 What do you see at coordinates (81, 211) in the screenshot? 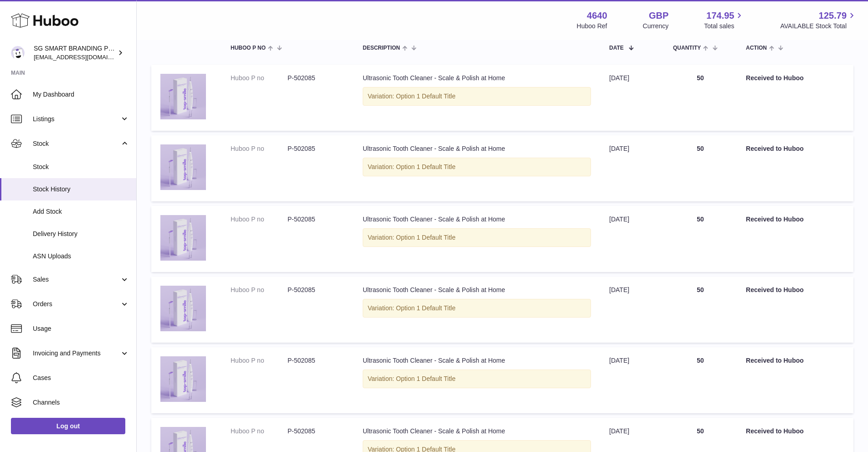
I see `span: Add Stock` at bounding box center [81, 211].